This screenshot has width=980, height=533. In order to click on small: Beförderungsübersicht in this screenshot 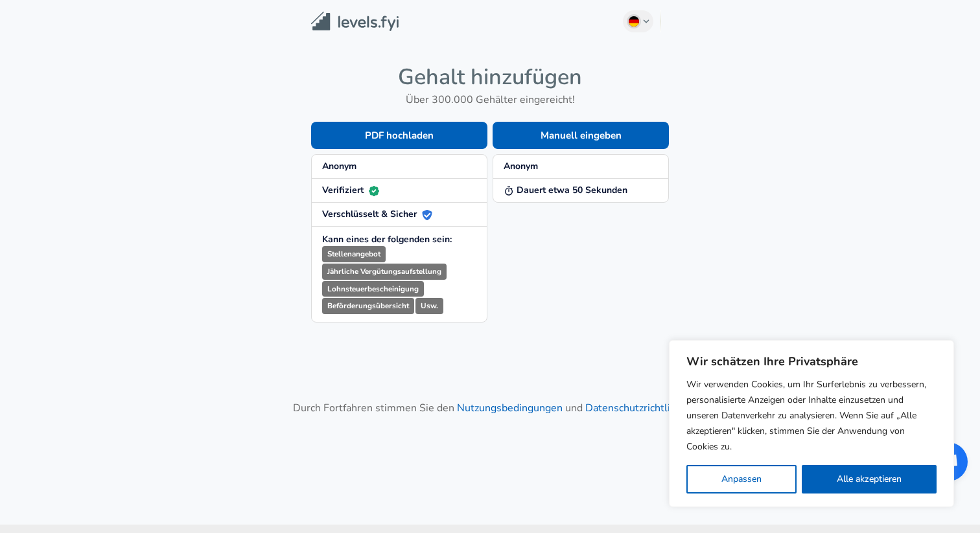, I will do `click(368, 306)`.